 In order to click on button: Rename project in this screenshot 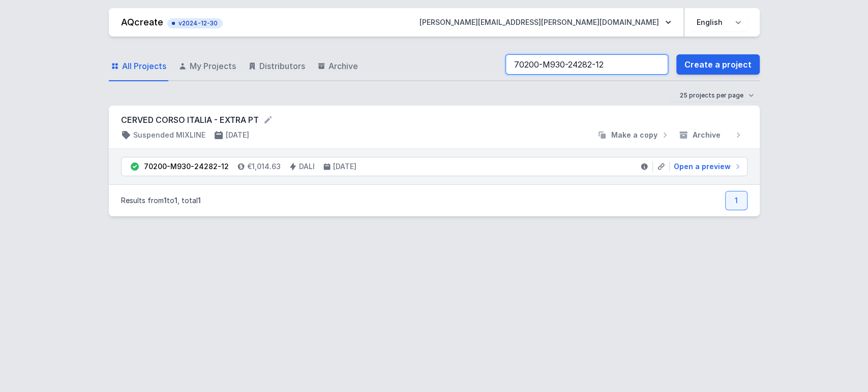, I will do `click(268, 120)`.